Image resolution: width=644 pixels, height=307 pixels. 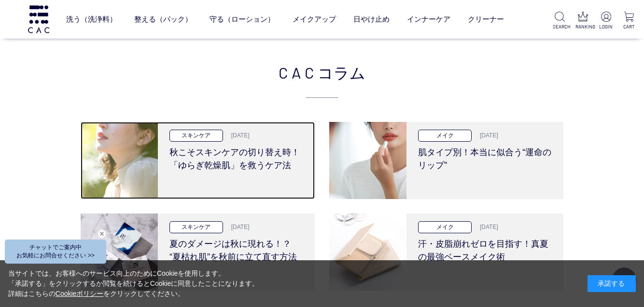 What do you see at coordinates (560, 21) in the screenshot?
I see `a: SEARCH` at bounding box center [560, 21].